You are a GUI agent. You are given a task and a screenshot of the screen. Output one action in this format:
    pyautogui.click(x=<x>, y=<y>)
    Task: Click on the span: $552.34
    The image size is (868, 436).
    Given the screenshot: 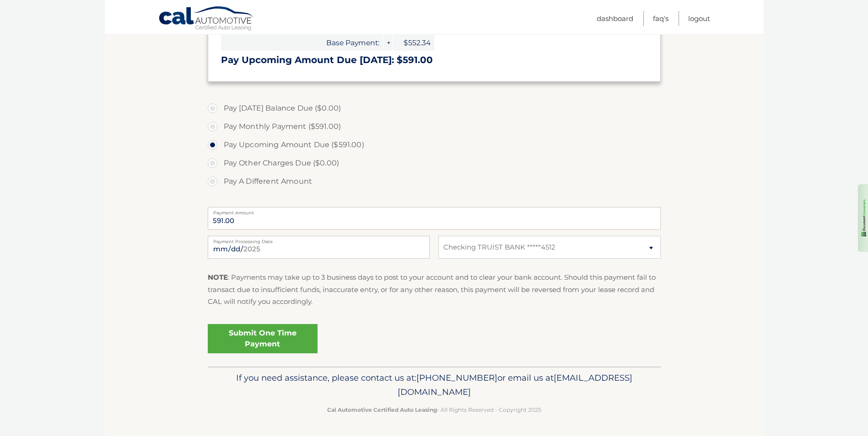 What is the action you would take?
    pyautogui.click(x=413, y=42)
    